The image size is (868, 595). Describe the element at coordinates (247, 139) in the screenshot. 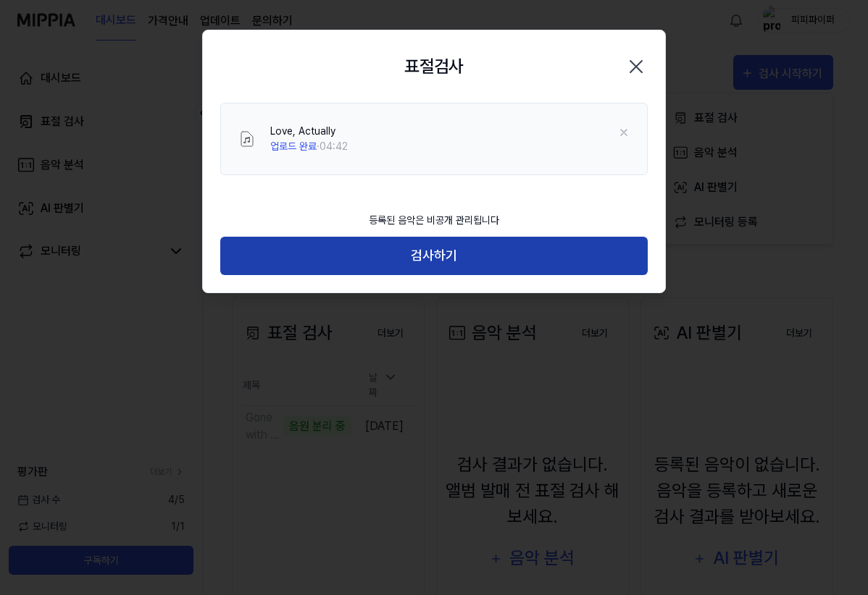

I see `img: File Select` at that location.